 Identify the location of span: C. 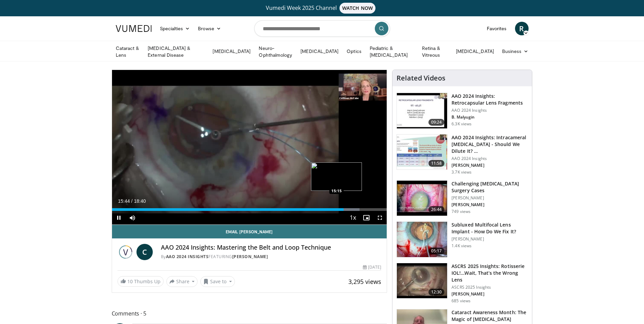
(145, 252).